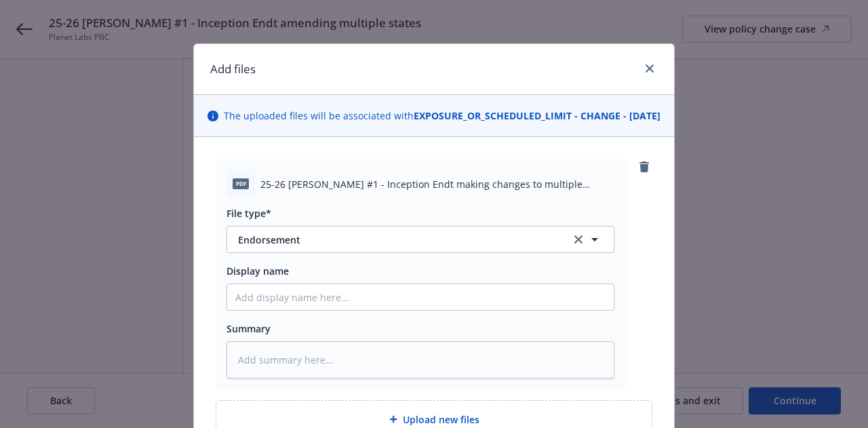  I want to click on a: close, so click(649, 69).